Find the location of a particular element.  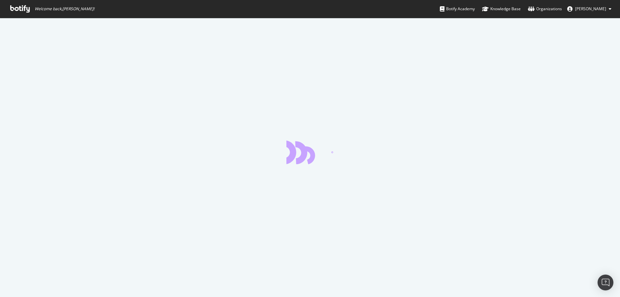

div: Knowledge Base is located at coordinates (502, 9).